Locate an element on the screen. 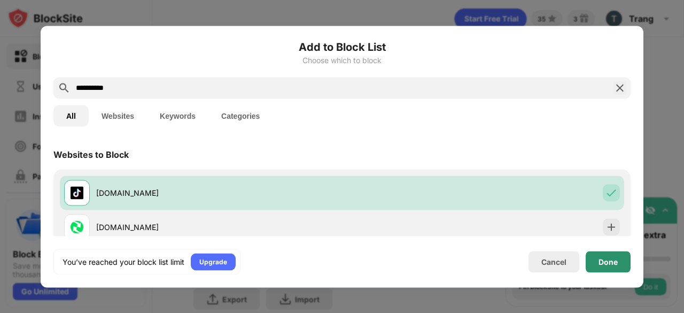 This screenshot has height=313, width=684. button: Categories is located at coordinates (241, 115).